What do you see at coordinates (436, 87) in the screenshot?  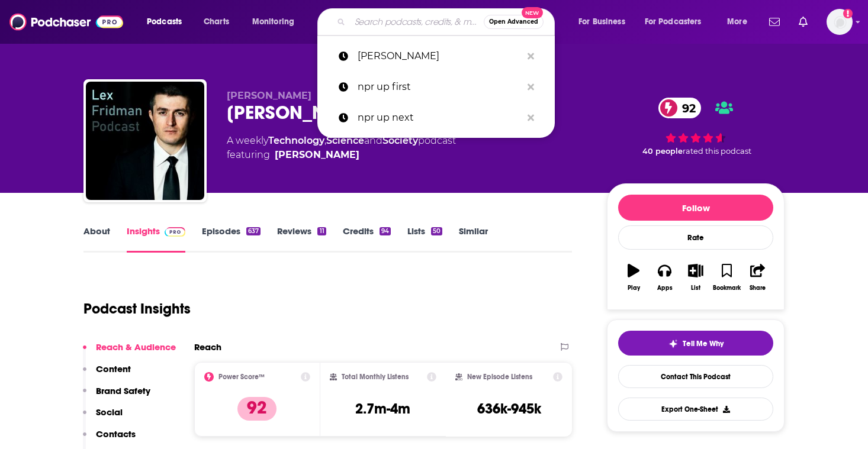 I see `a: npr up first` at bounding box center [436, 87].